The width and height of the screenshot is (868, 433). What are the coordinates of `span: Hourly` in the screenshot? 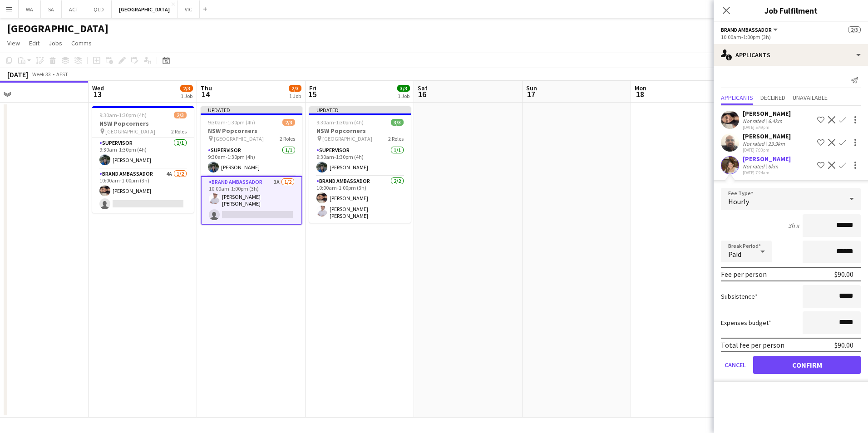 It's located at (739, 202).